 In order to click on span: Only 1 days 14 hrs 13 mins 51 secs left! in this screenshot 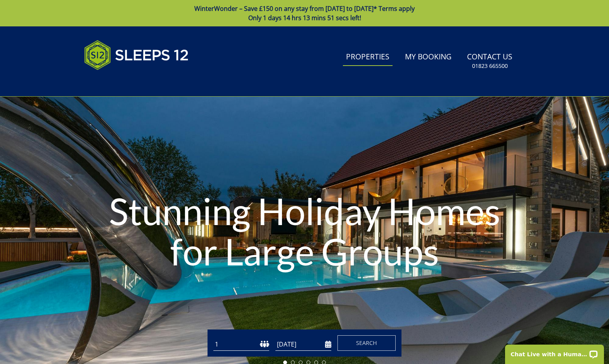, I will do `click(304, 18)`.